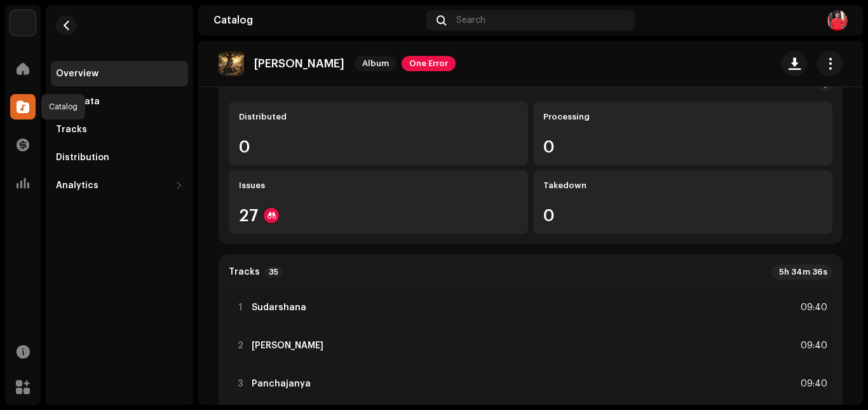 Image resolution: width=868 pixels, height=410 pixels. I want to click on strong: Tracks, so click(244, 272).